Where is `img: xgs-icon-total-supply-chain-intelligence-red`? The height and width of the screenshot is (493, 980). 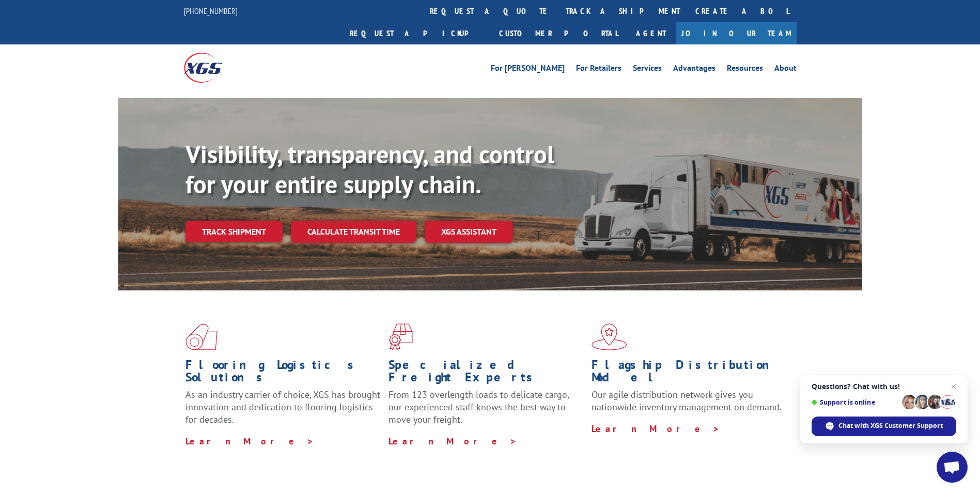
img: xgs-icon-total-supply-chain-intelligence-red is located at coordinates (201, 338).